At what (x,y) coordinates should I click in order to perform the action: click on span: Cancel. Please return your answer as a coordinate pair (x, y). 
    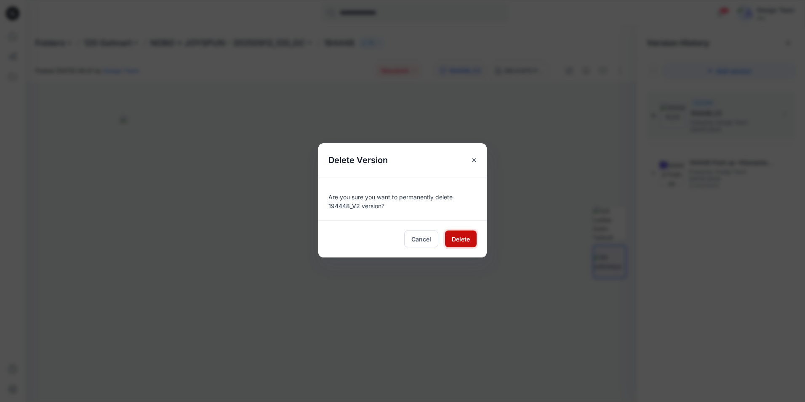
    Looking at the image, I should click on (421, 239).